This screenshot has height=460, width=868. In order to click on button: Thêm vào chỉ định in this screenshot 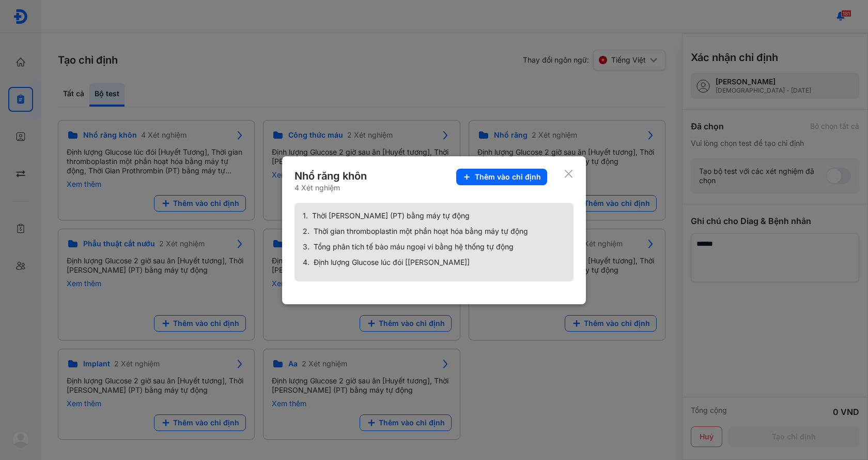, I will do `click(502, 177)`.